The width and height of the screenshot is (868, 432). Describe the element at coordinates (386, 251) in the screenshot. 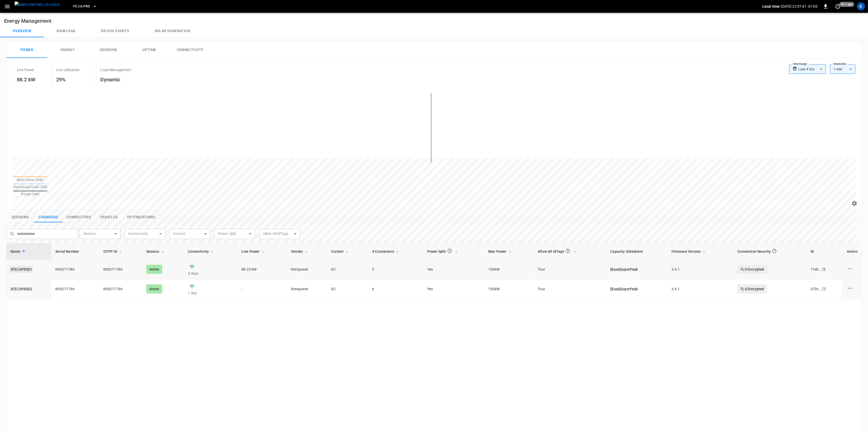

I see `span: # Connectors` at that location.